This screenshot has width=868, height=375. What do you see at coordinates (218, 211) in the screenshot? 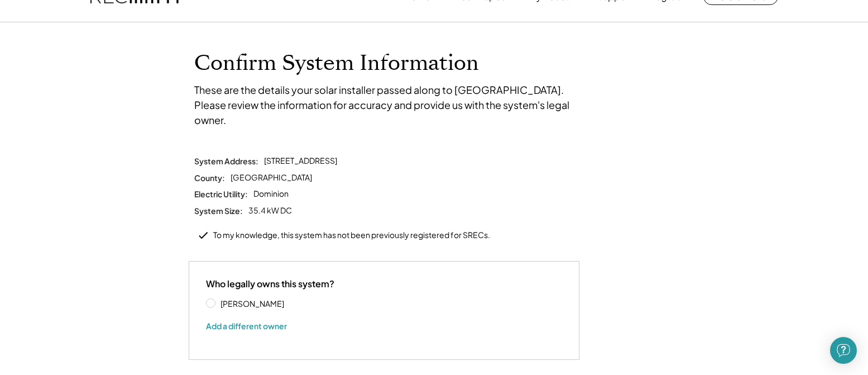
I see `div: System Size:` at bounding box center [218, 211].